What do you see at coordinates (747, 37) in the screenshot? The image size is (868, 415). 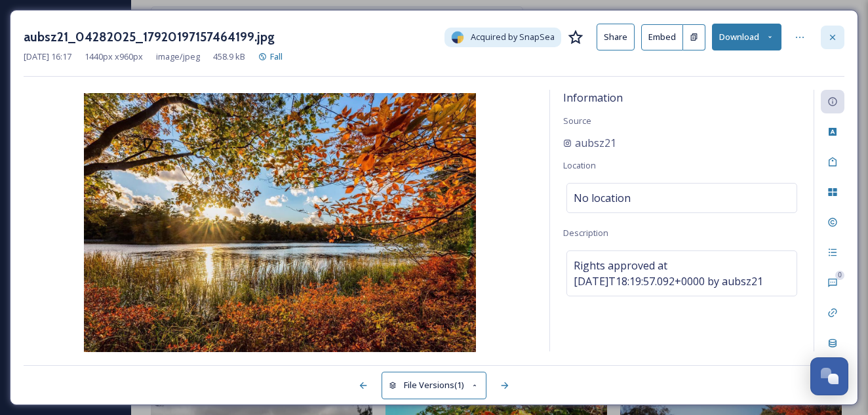 I see `button: Download` at bounding box center [747, 37].